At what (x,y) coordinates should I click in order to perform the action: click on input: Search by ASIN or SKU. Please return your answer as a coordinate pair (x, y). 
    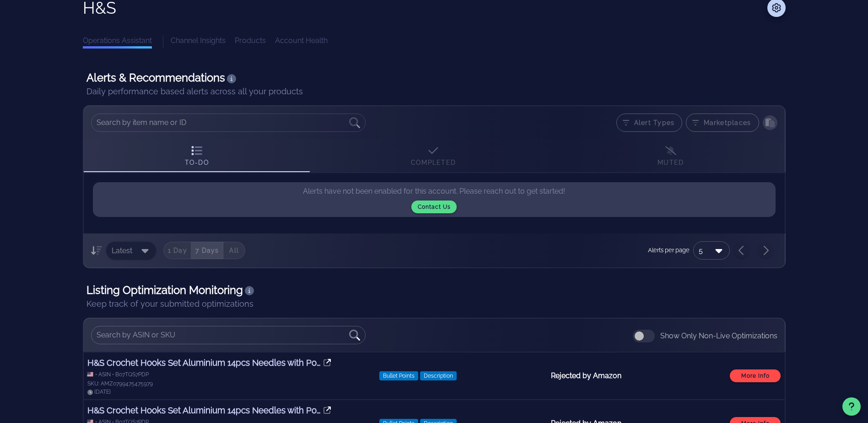
    Looking at the image, I should click on (222, 335).